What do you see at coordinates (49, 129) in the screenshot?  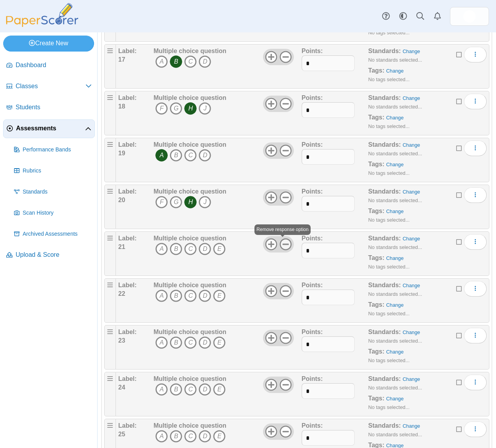 I see `a: Assessments` at bounding box center [49, 129].